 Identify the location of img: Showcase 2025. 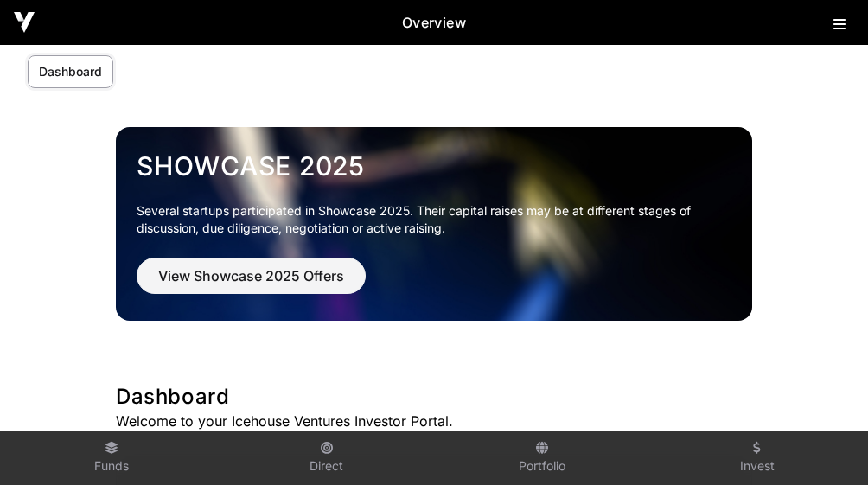
(434, 224).